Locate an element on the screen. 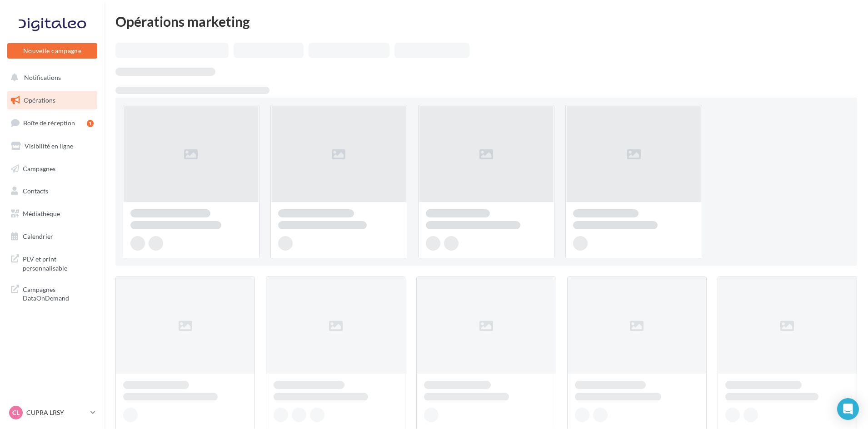  span: Campagnes is located at coordinates (39, 168).